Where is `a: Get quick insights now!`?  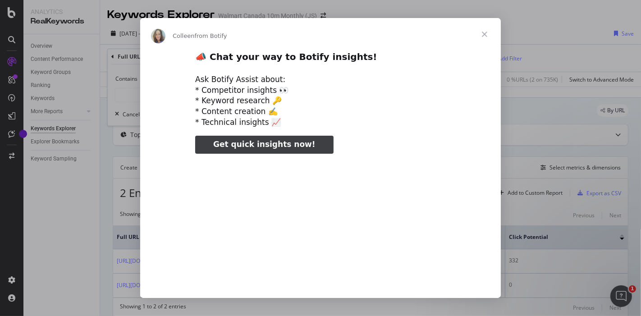
a: Get quick insights now! is located at coordinates (264, 145).